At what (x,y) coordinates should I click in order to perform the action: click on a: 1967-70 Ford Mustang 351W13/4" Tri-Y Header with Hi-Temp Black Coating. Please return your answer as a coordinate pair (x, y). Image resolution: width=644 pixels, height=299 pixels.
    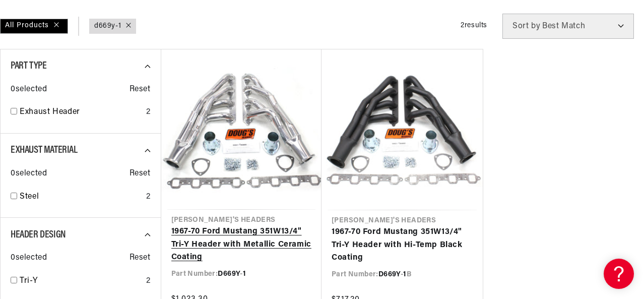
    Looking at the image, I should click on (403, 245).